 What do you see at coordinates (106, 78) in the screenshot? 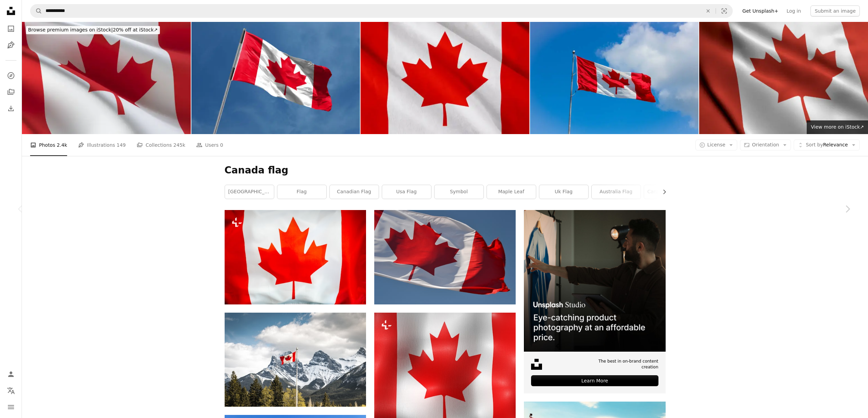
I see `img: Canadian Flag Waving` at bounding box center [106, 78].